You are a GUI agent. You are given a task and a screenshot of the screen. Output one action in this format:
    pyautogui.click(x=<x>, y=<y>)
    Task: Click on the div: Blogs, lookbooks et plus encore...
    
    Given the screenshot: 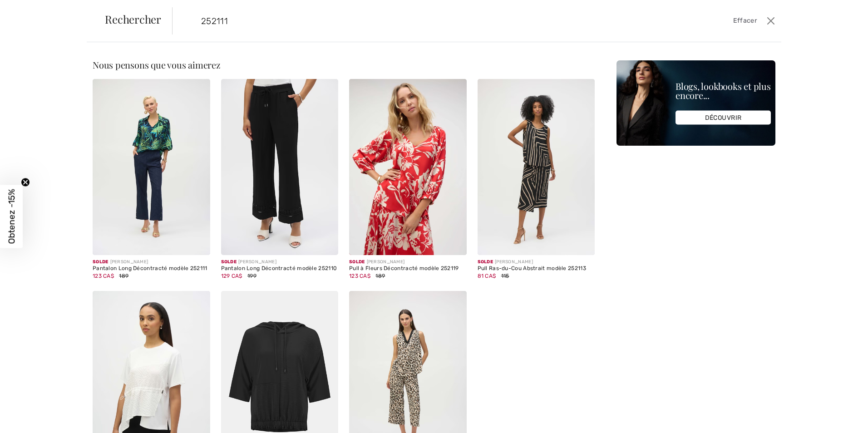 What is the action you would take?
    pyautogui.click(x=723, y=91)
    